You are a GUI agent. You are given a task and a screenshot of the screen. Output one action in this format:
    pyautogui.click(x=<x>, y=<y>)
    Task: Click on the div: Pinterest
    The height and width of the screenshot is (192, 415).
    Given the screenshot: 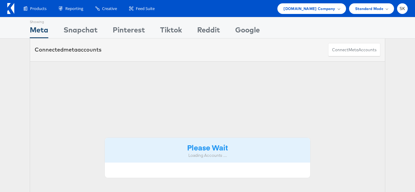 What is the action you would take?
    pyautogui.click(x=129, y=31)
    